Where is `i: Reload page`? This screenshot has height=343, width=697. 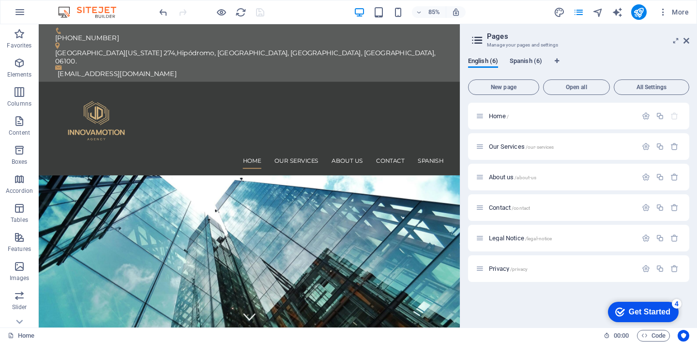
i: Reload page is located at coordinates (241, 12).